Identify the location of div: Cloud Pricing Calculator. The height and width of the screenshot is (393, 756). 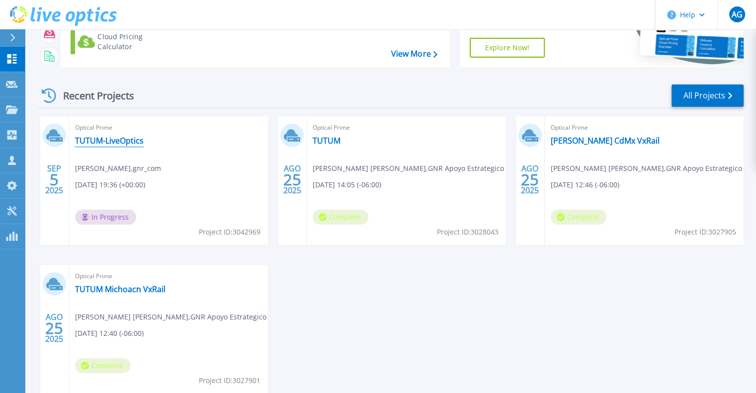
(137, 42).